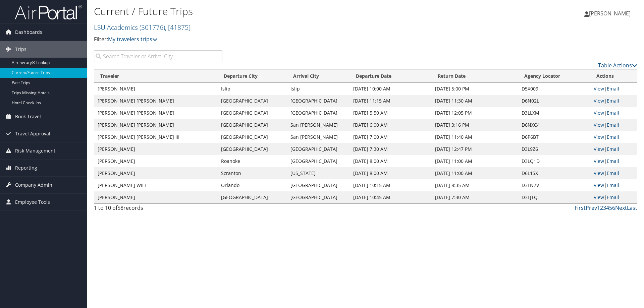  I want to click on th: Return Date: activate to sort column ascending, so click(475, 76).